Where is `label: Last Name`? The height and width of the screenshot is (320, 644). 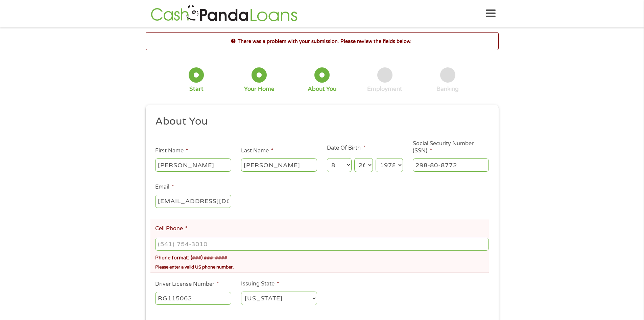 label: Last Name is located at coordinates (258, 151).